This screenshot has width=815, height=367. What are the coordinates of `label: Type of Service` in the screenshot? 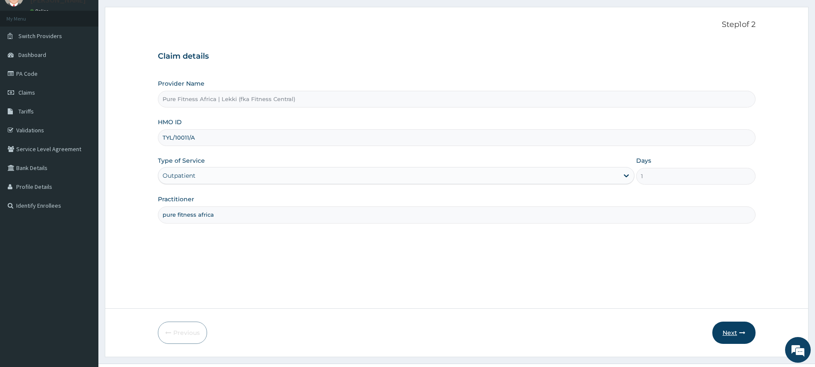 It's located at (181, 160).